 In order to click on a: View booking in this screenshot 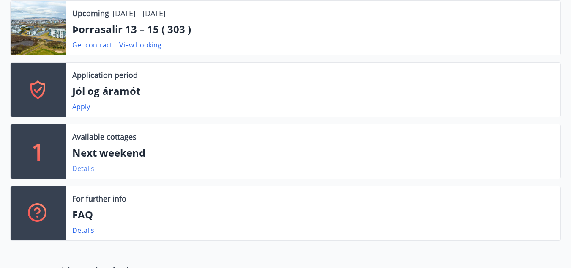, I will do `click(140, 45)`.